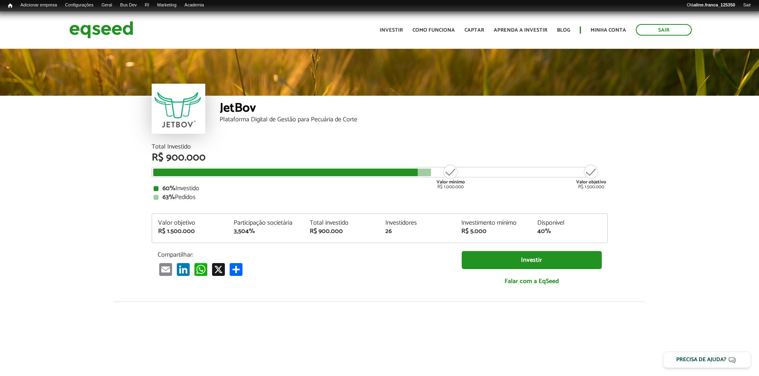  Describe the element at coordinates (563, 30) in the screenshot. I see `a: Blog` at that location.